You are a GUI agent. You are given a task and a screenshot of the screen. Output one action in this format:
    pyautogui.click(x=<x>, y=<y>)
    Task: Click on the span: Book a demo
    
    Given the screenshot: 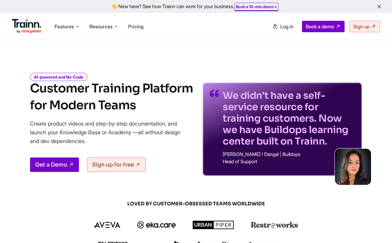 What is the action you would take?
    pyautogui.click(x=320, y=26)
    